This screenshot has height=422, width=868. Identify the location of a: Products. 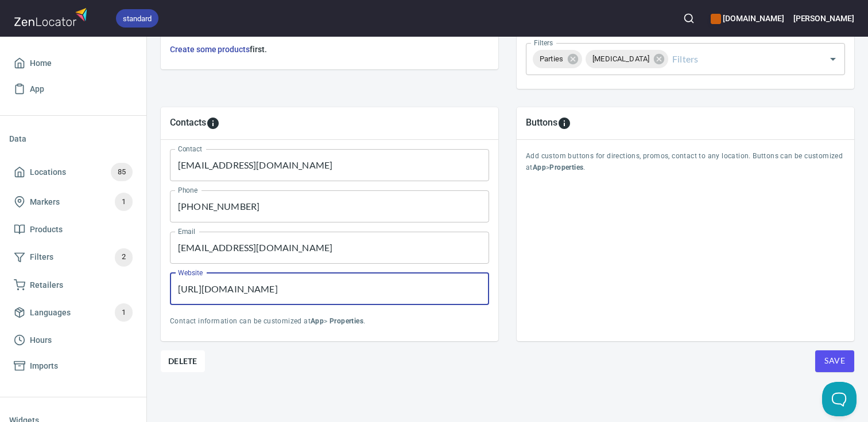
(73, 229).